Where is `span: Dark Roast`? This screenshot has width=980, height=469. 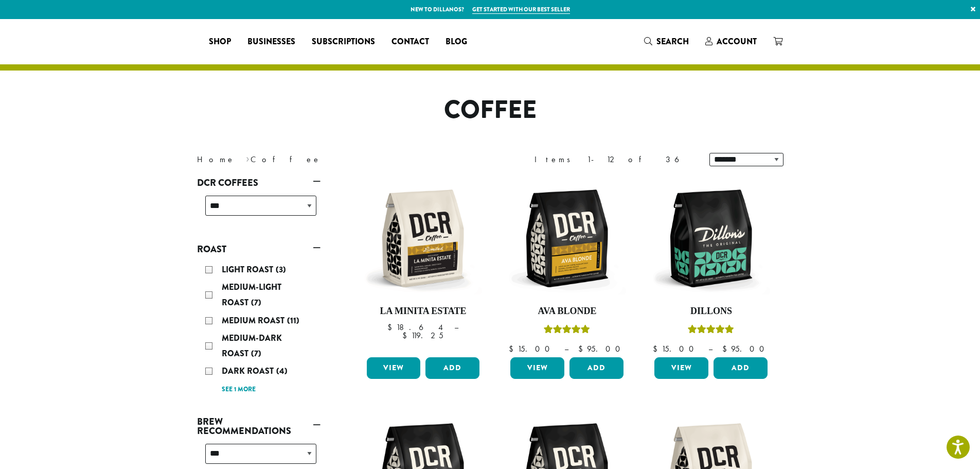 span: Dark Roast is located at coordinates (249, 370).